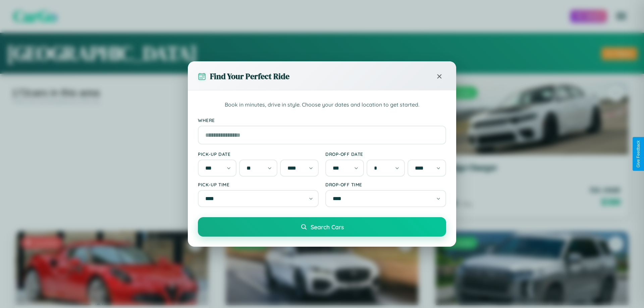 The width and height of the screenshot is (644, 308). Describe the element at coordinates (258, 154) in the screenshot. I see `label: Pick-up Date` at that location.